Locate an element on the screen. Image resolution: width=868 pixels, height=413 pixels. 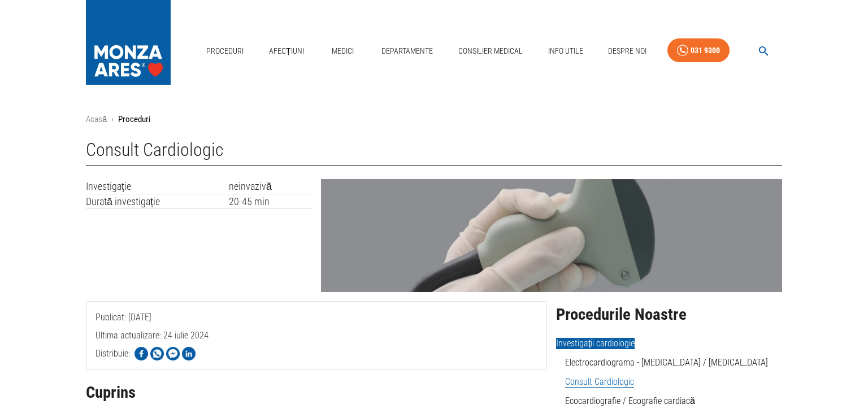
a: Despre Noi is located at coordinates (627, 51).